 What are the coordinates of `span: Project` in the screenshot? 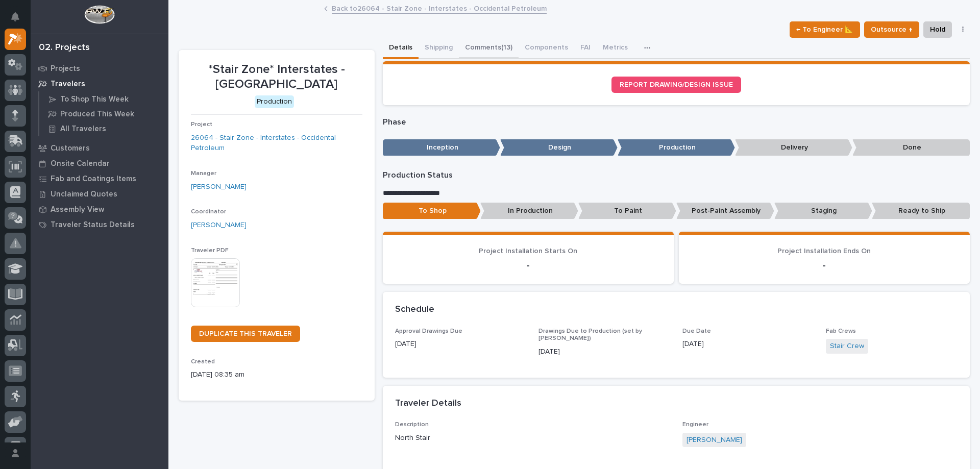 It's located at (201, 124).